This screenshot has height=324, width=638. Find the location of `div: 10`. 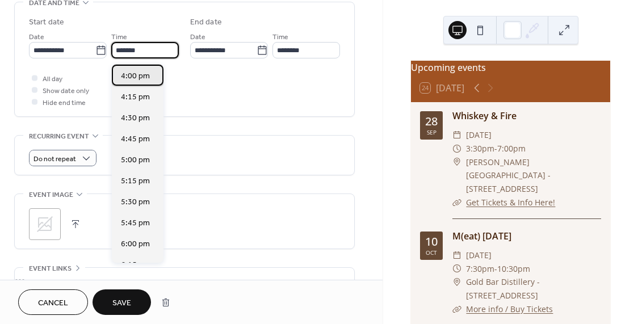

div: 10 is located at coordinates (431, 242).